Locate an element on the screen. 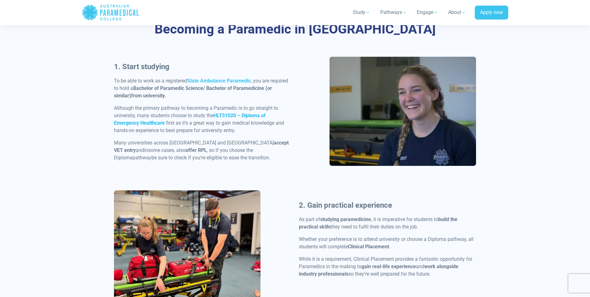 The image size is (590, 297). strong: studying paramedicine is located at coordinates (346, 219).